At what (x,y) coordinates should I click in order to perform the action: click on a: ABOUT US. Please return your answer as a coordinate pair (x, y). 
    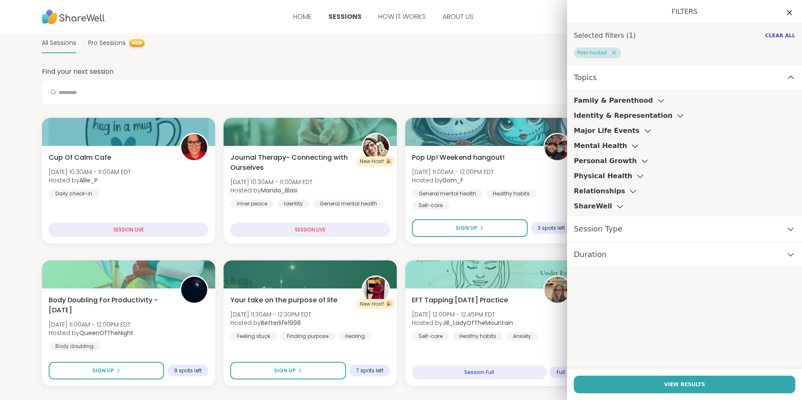
    Looking at the image, I should click on (458, 16).